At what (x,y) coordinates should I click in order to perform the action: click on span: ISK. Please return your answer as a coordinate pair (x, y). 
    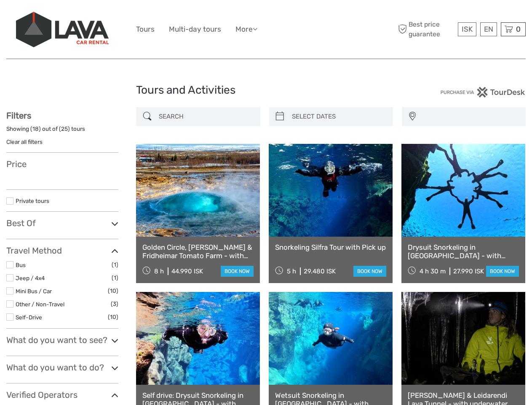
    Looking at the image, I should click on (467, 29).